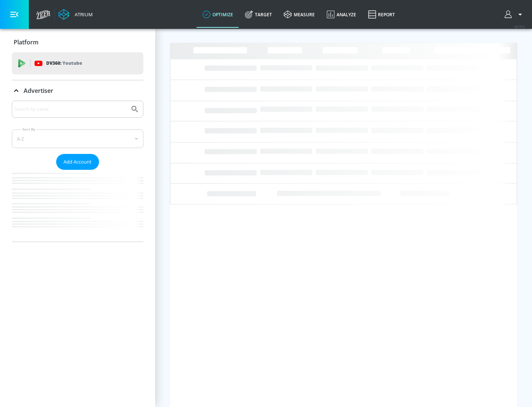  What do you see at coordinates (78, 161) in the screenshot?
I see `button: Add Account` at bounding box center [78, 161].